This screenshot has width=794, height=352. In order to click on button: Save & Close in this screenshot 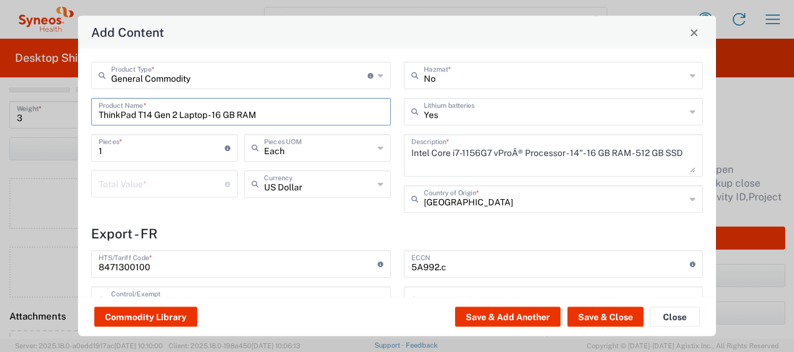, I will do `click(605, 317)`.